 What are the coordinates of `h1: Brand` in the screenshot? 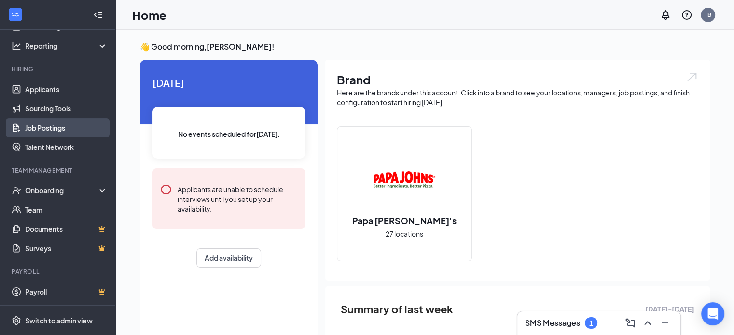 It's located at (517, 80).